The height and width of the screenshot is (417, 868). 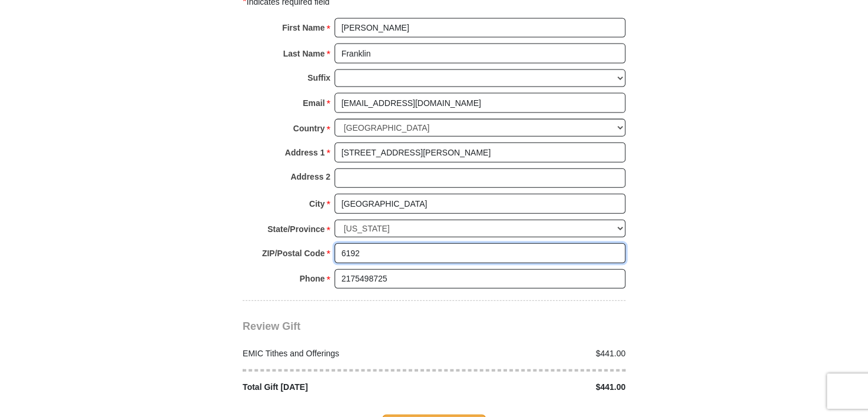 I want to click on strong: City, so click(x=317, y=204).